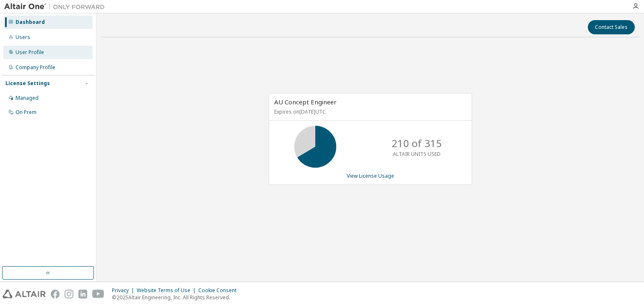 The image size is (644, 306). I want to click on img: linkedin.svg, so click(83, 294).